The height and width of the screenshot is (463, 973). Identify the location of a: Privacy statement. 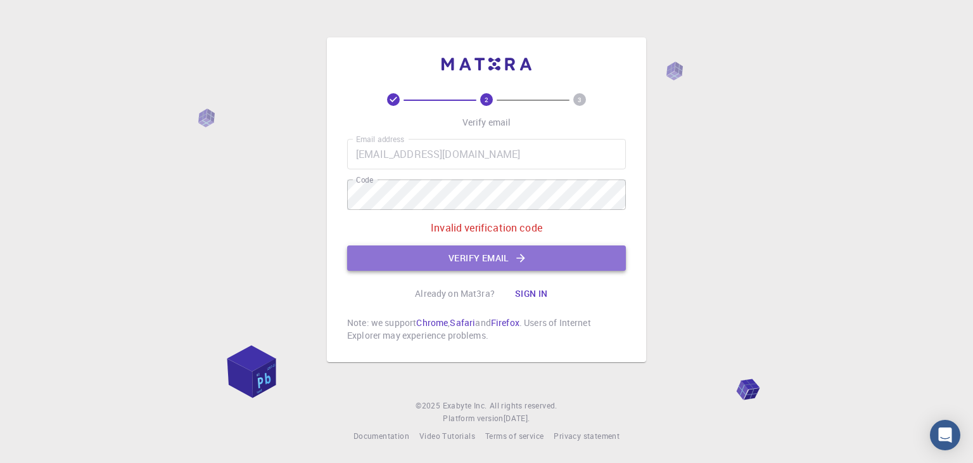
(587, 436).